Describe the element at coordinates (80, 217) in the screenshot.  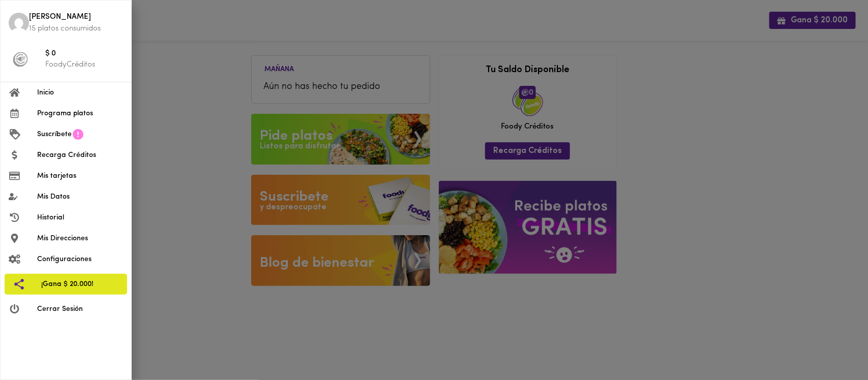
I see `span: Historial` at that location.